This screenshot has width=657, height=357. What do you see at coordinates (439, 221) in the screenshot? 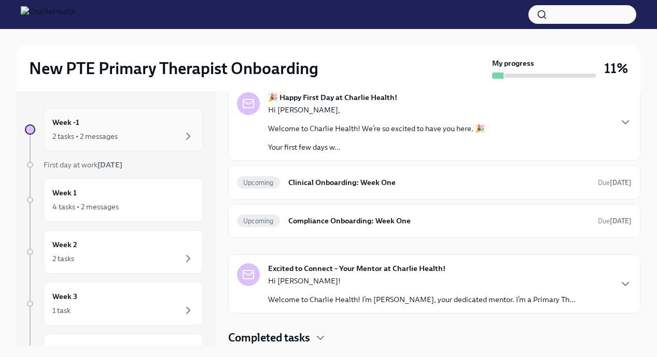
I see `h6: Compliance Onboarding: Week One` at bounding box center [439, 221].